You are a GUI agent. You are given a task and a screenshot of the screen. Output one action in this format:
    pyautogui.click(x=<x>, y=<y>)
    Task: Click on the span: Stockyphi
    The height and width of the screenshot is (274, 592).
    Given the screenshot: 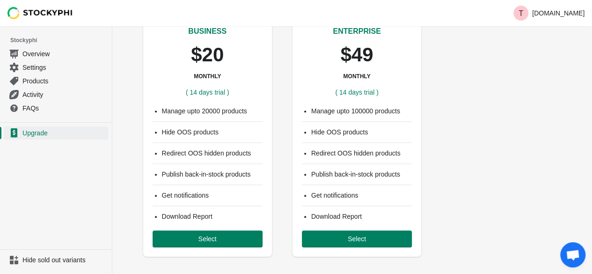 What is the action you would take?
    pyautogui.click(x=61, y=40)
    